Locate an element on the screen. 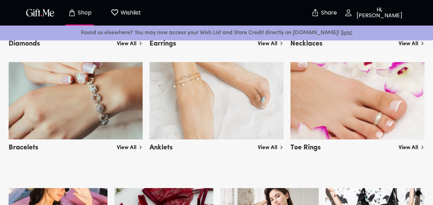 This screenshot has height=205, width=433. h5: Toe Rings is located at coordinates (305, 146).